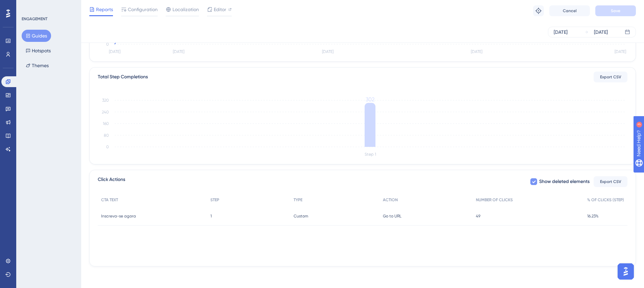 Image resolution: width=644 pixels, height=288 pixels. I want to click on span: 16.23%, so click(593, 216).